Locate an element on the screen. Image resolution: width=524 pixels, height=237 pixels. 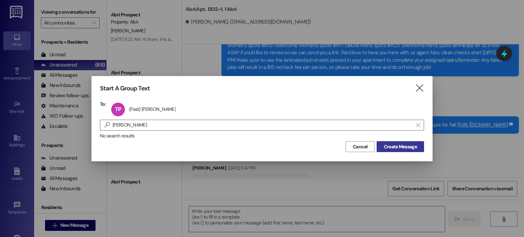
h3: Start A Group Text is located at coordinates (125, 88).